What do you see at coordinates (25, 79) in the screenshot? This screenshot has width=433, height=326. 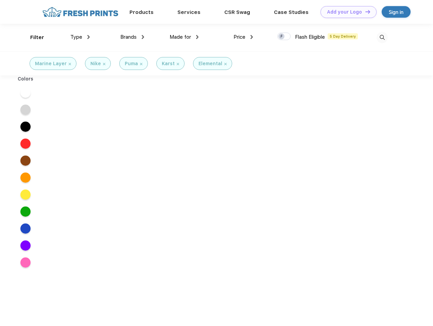 I see `div: Colors` at bounding box center [25, 79].